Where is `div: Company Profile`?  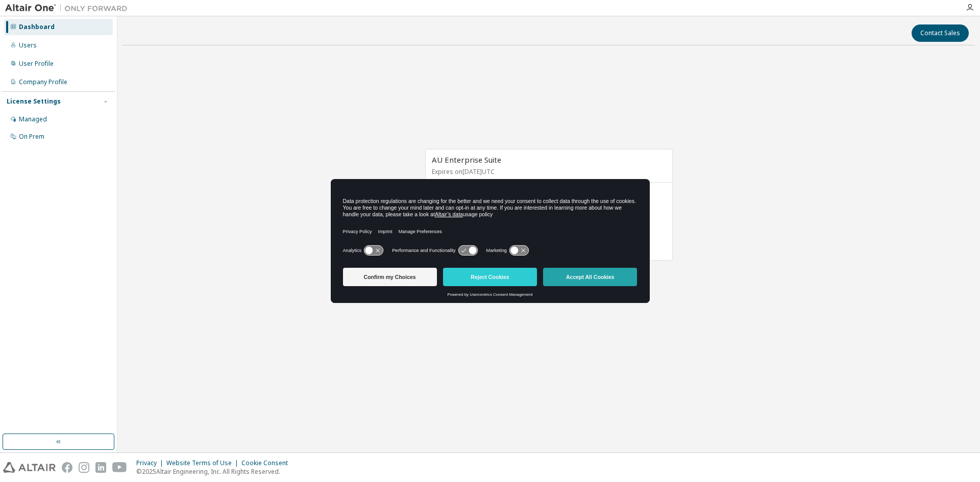
div: Company Profile is located at coordinates (43, 82).